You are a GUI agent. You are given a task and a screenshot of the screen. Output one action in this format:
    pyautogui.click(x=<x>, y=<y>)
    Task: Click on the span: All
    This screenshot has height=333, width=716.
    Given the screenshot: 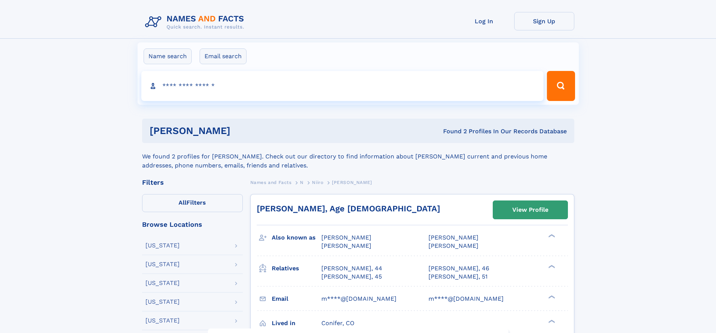 What is the action you would take?
    pyautogui.click(x=182, y=202)
    